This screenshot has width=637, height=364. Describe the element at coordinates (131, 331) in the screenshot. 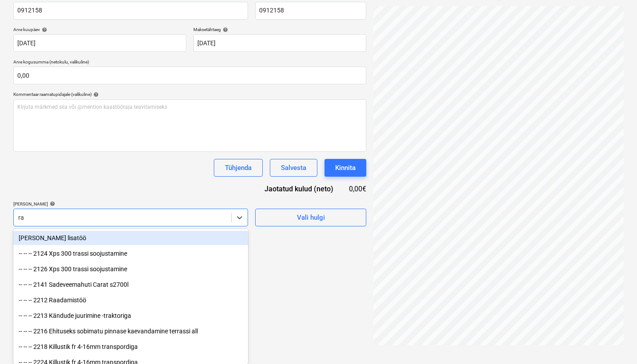

I see `div: -- -- -- 2216 Ehituseks sobimatu pinnase kaevandamine terrassi all` at that location.